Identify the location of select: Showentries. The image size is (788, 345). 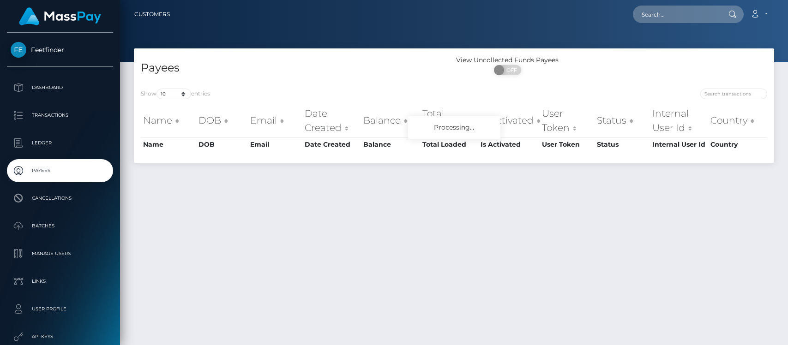
(174, 94).